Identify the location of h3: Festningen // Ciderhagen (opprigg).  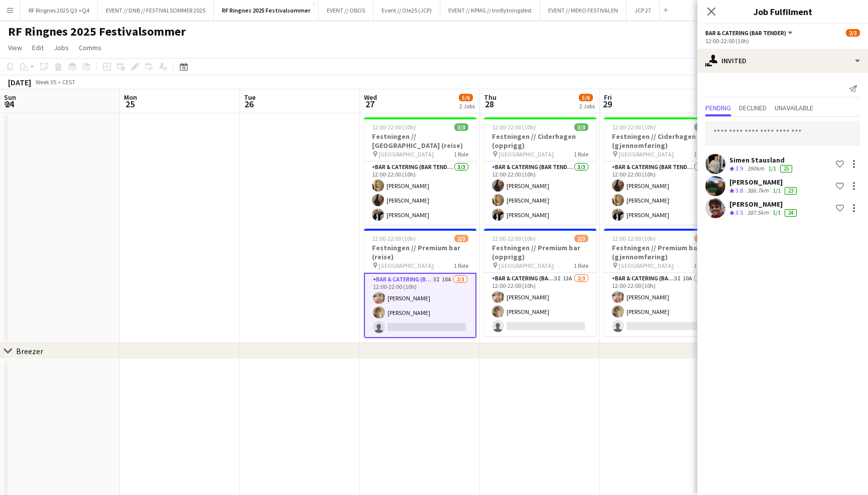
(540, 141).